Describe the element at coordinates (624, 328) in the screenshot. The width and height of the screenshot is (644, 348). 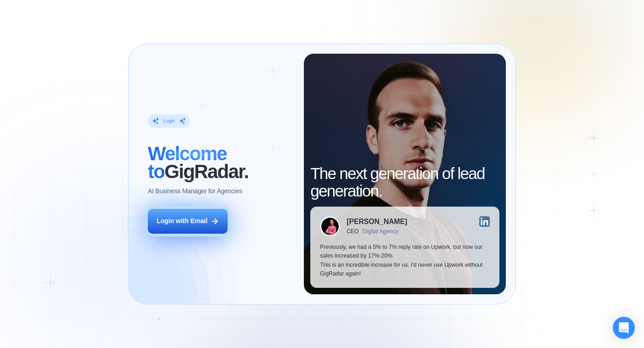
I see `div: Open Intercom Messenger` at that location.